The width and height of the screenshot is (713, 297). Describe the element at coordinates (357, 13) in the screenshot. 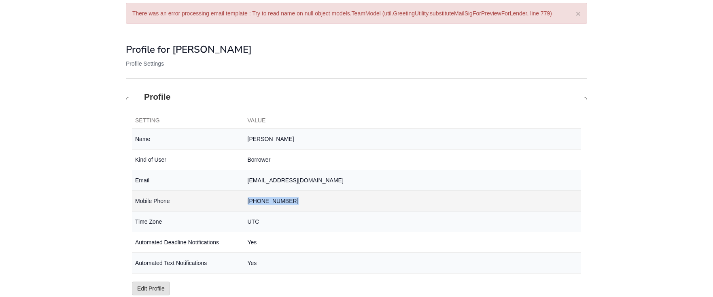

I see `div: There was an error processing email template : Try to read name on null object models.TeamModel (...` at that location.